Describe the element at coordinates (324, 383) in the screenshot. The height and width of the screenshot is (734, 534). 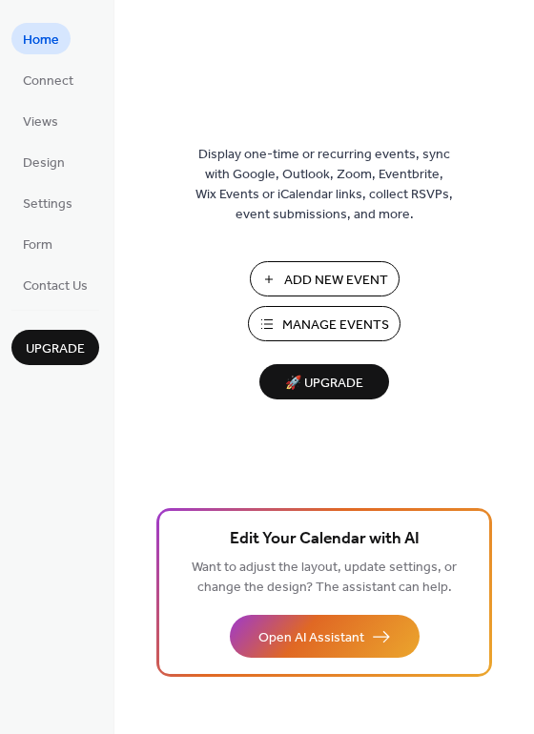
I see `span: 🚀 Upgrade` at that location.